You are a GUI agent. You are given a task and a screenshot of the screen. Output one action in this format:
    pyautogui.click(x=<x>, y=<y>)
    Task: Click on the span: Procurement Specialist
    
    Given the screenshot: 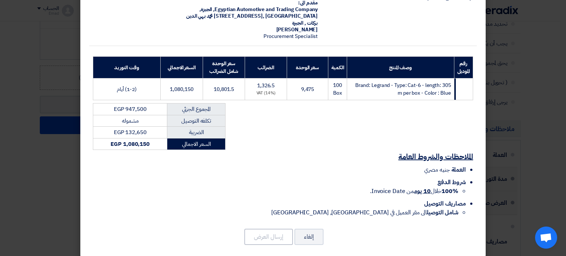 What is the action you would take?
    pyautogui.click(x=290, y=36)
    